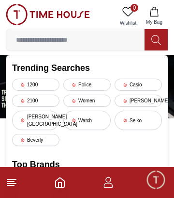  Describe the element at coordinates (92, 123) in the screenshot. I see `span: New Enquiry` at that location.